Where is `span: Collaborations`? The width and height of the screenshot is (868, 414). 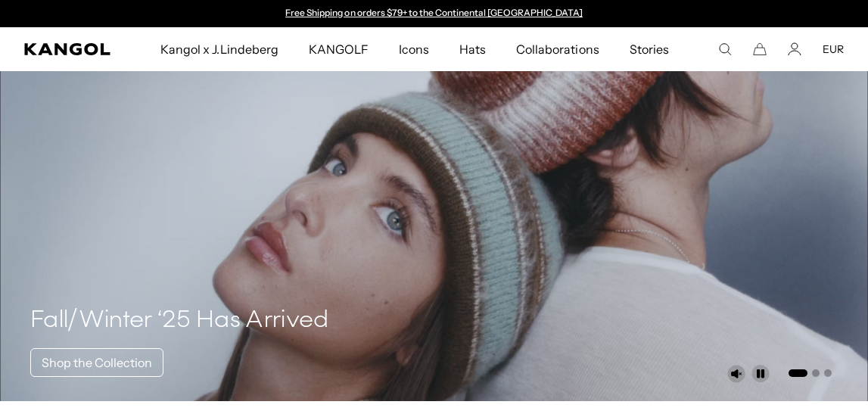
span: Collaborations is located at coordinates (557, 49).